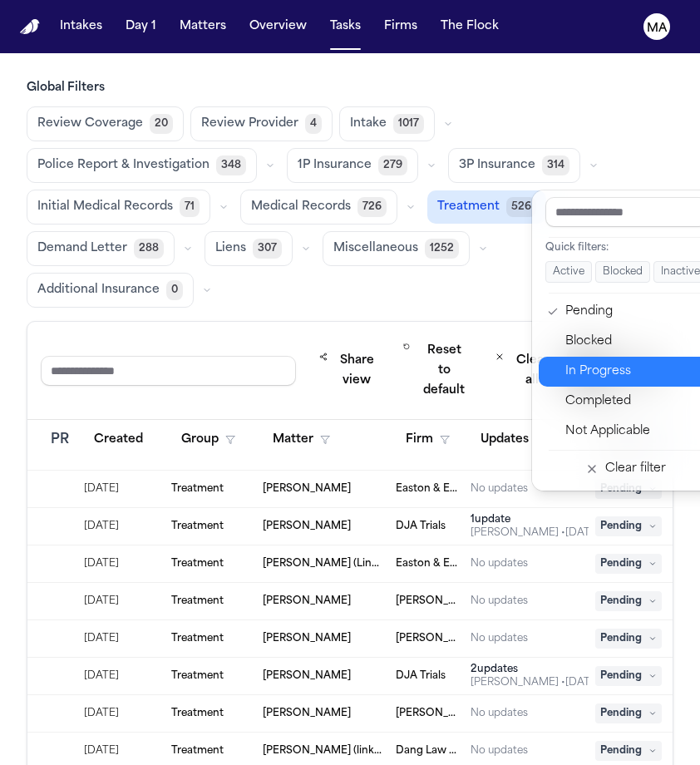  I want to click on button: Blocked, so click(623, 272).